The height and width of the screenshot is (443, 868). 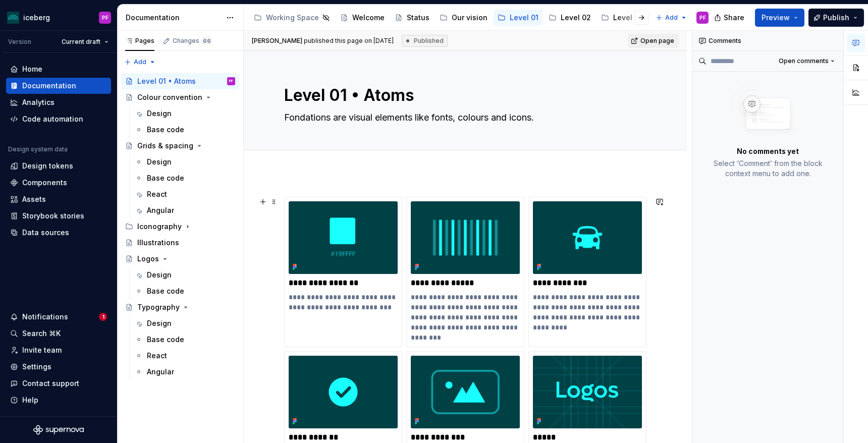 I want to click on button: Contact support, so click(x=58, y=384).